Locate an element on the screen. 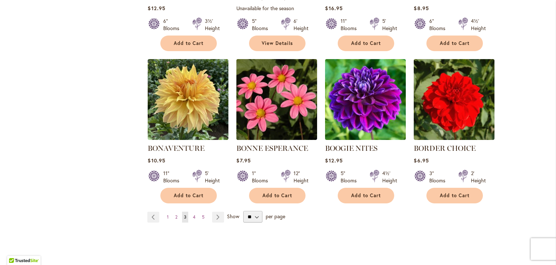 This screenshot has width=556, height=265. span: 1 is located at coordinates (168, 216).